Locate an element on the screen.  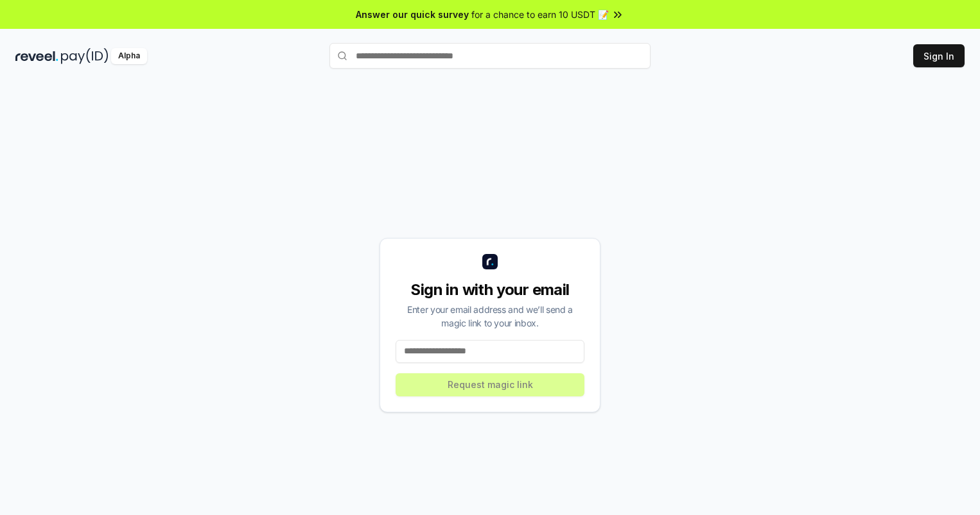
img: reveel_dark is located at coordinates (36, 56).